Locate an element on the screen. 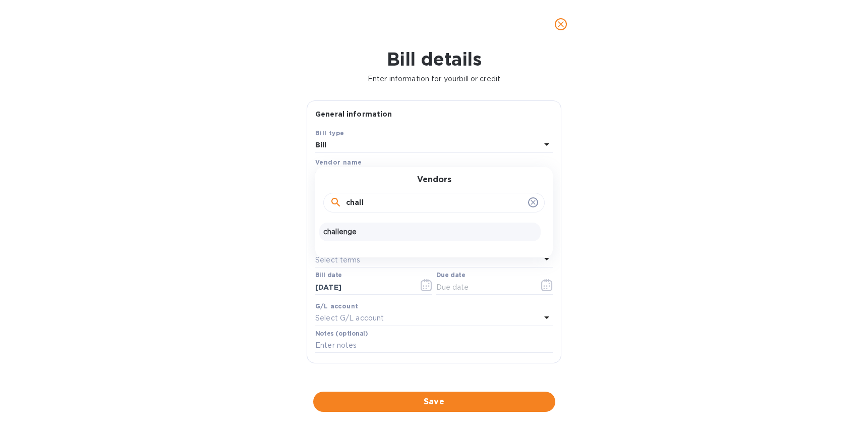 The image size is (868, 428). label: Notes (optional) is located at coordinates (341, 334).